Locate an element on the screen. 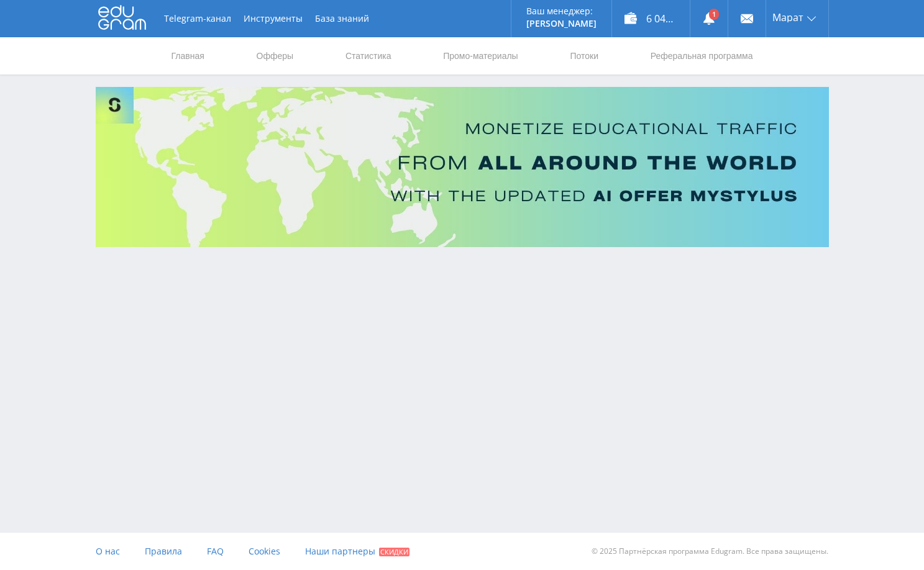  a: Реферальная программа is located at coordinates (702, 55).